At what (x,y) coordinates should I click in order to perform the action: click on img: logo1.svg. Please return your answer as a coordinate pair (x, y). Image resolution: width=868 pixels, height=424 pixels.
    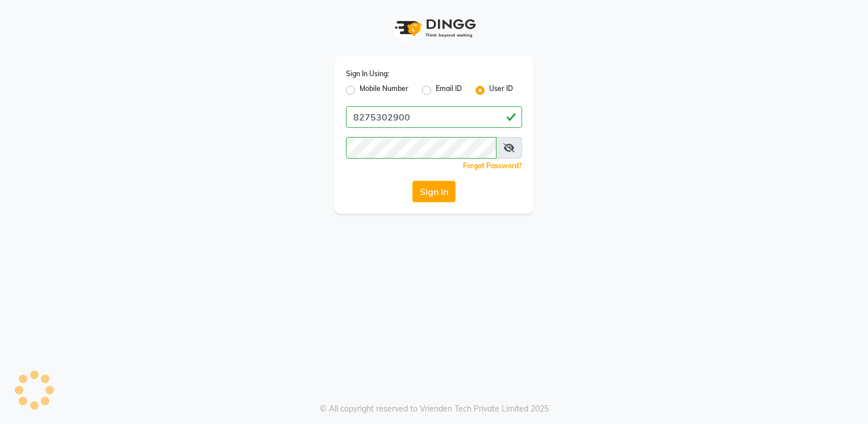
    Looking at the image, I should click on (434, 28).